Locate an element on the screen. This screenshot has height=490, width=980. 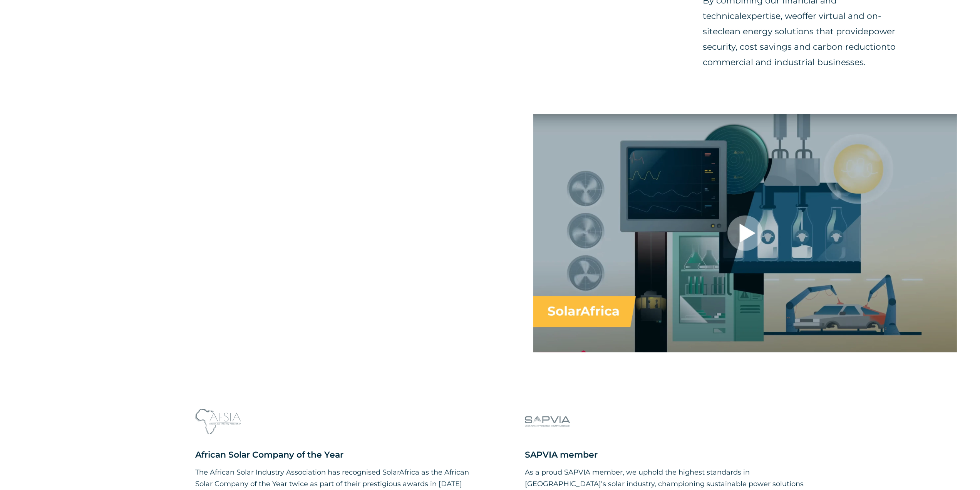
span: expertise is located at coordinates (761, 16).